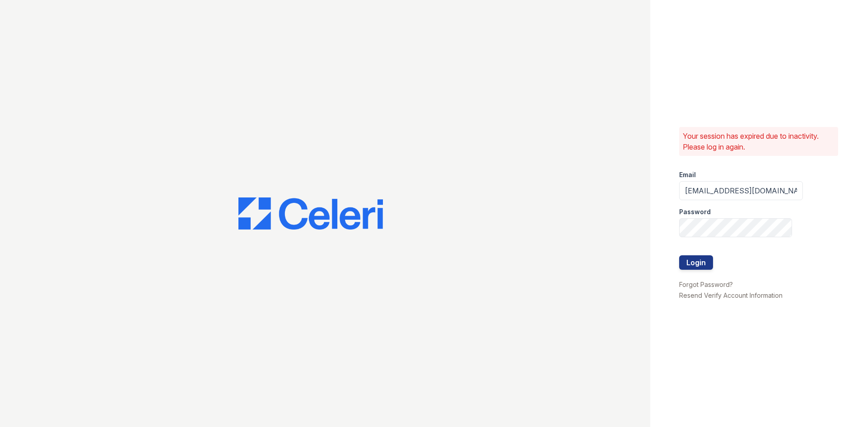  I want to click on label: Password, so click(695, 212).